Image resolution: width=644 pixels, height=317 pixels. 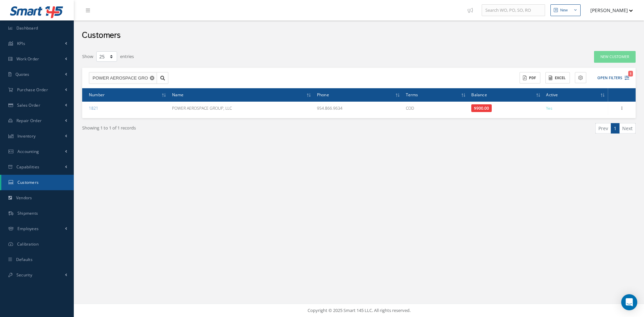 I want to click on span: Defaults, so click(x=24, y=259).